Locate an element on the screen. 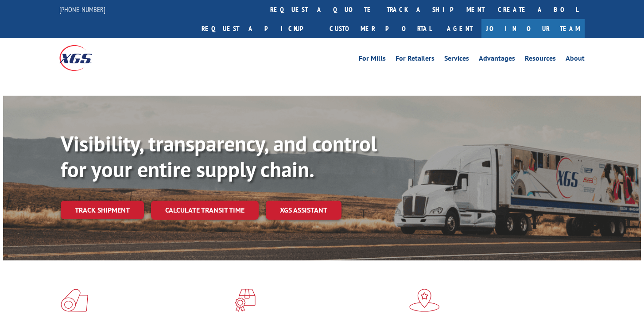  img: xgs-icon-focused-on-flooring-red is located at coordinates (245, 300).